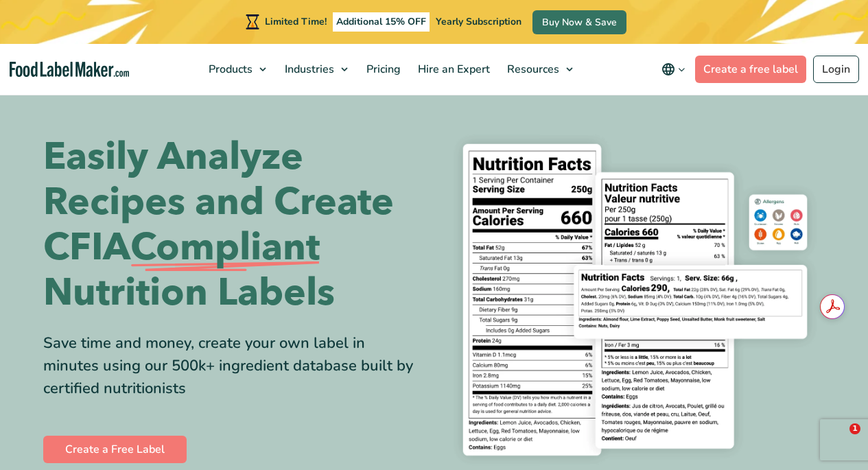  Describe the element at coordinates (308, 69) in the screenshot. I see `span: Industries` at that location.